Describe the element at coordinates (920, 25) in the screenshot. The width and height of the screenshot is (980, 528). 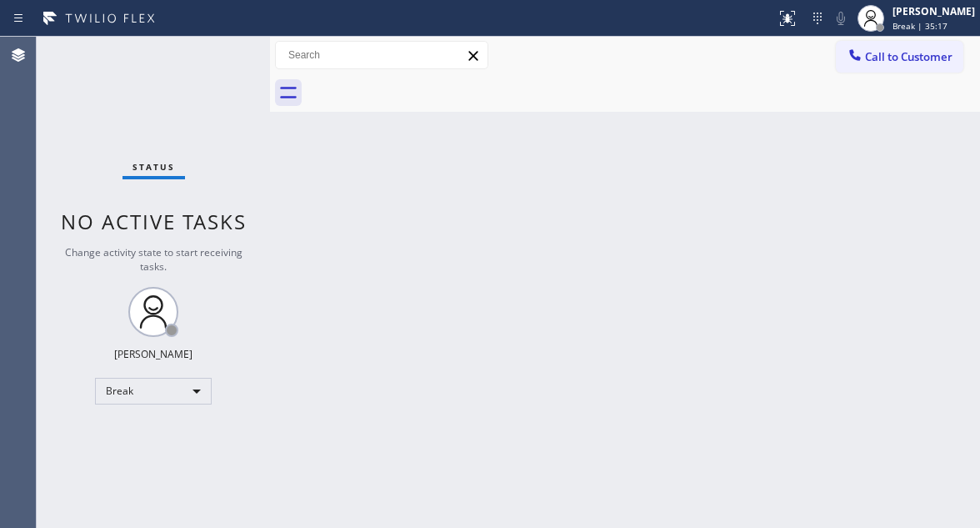
I see `span: Break | 35:17` at that location.